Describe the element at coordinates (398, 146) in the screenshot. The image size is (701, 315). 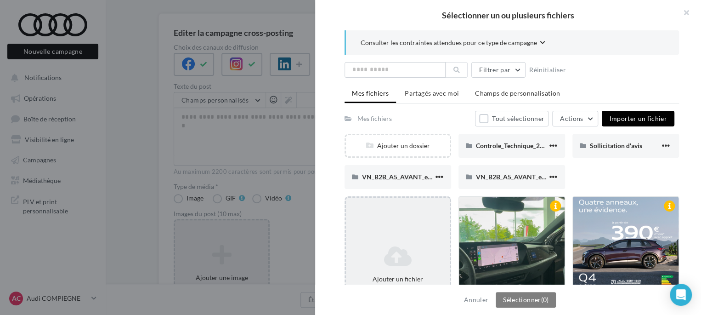
I see `div: Ajouter un dossier` at that location.